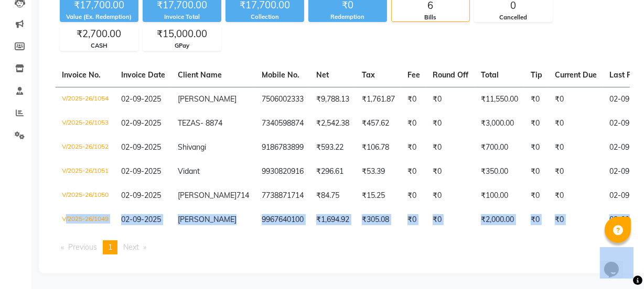  Describe the element at coordinates (85, 99) in the screenshot. I see `td: V/2025-26/1054` at that location.